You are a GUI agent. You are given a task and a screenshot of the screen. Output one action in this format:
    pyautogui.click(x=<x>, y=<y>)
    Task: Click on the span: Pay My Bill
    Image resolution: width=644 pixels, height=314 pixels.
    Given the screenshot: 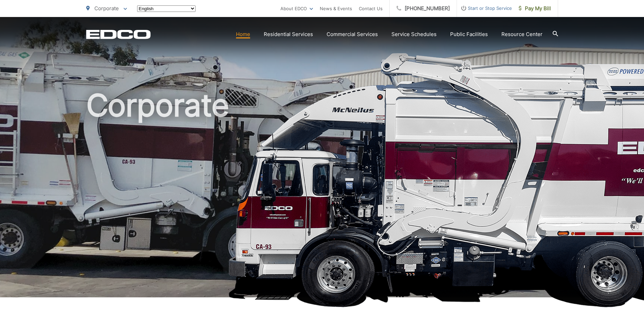 What is the action you would take?
    pyautogui.click(x=535, y=8)
    